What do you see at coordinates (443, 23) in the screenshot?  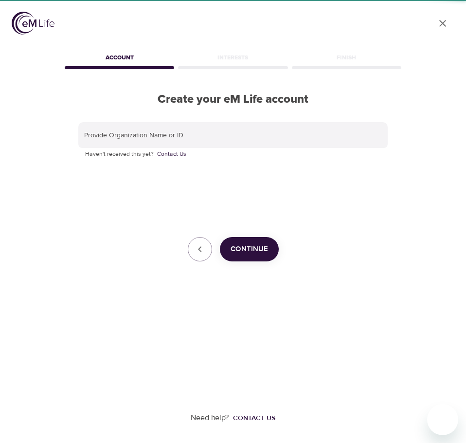 I see `a: close` at bounding box center [443, 23].